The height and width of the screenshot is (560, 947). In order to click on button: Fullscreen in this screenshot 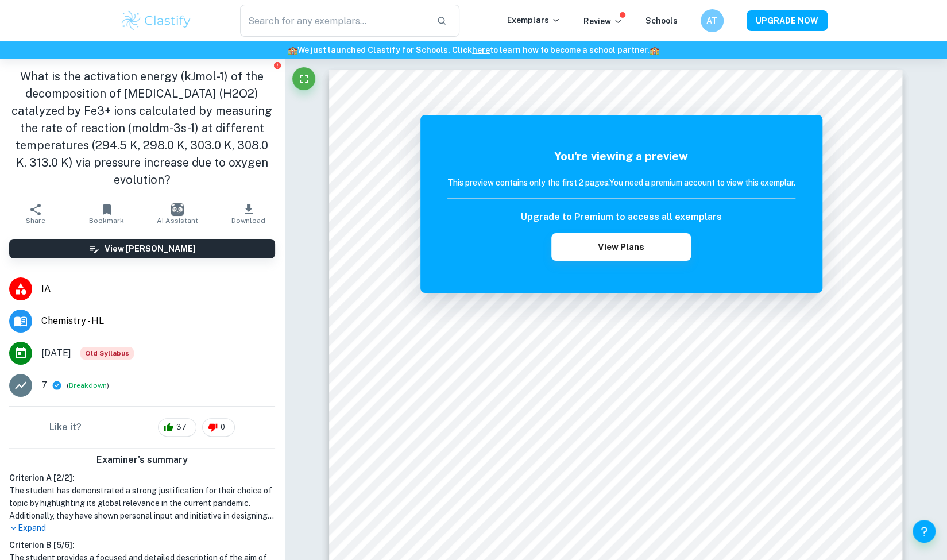, I will do `click(304, 78)`.